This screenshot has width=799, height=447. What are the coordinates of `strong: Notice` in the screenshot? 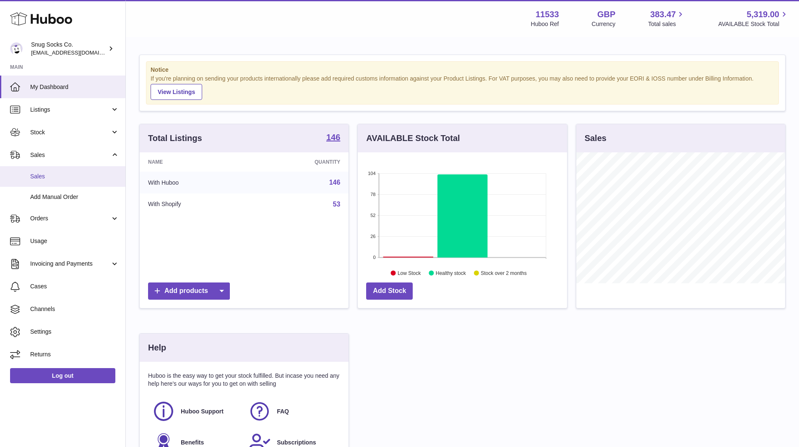 It's located at (462, 70).